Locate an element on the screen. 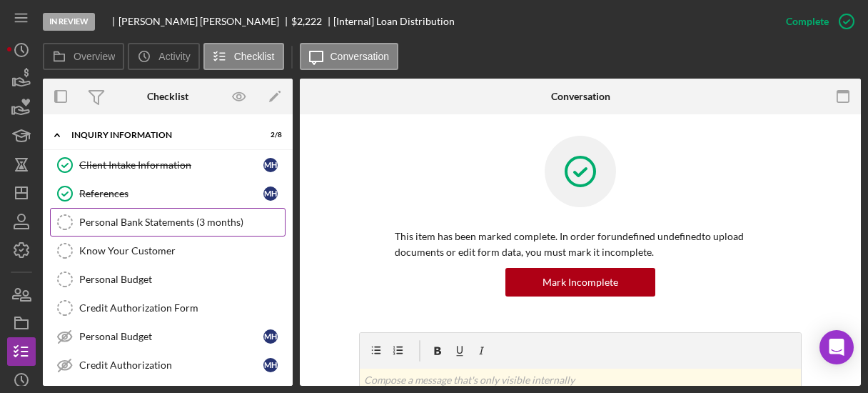 This screenshot has height=393, width=868. p: This item has been marked complete. In order for undefined undefined to upload documents or edit ... is located at coordinates (581, 244).